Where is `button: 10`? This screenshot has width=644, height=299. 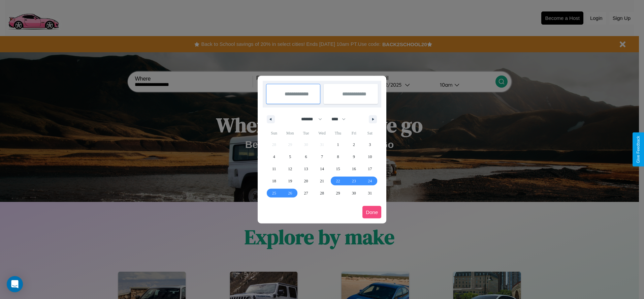
button: 10 is located at coordinates (370, 157).